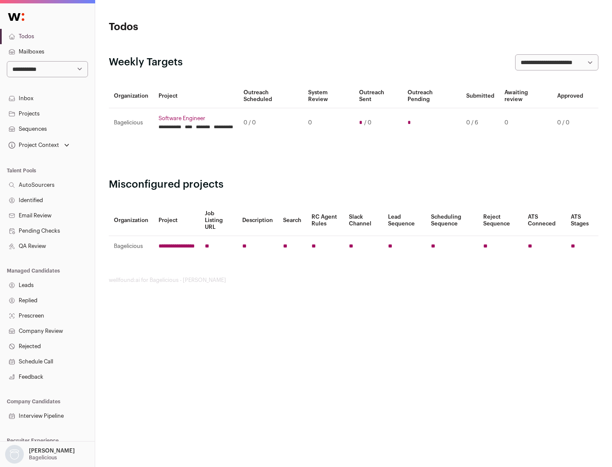 The height and width of the screenshot is (467, 612). Describe the element at coordinates (271, 96) in the screenshot. I see `th: Outreach Scheduled` at that location.